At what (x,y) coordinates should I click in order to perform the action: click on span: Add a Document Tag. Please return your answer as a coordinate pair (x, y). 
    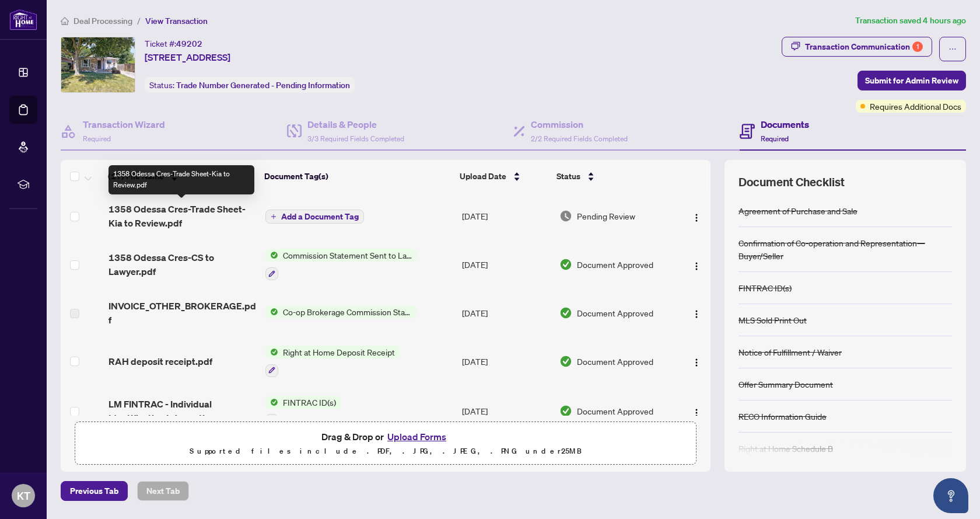
    Looking at the image, I should click on (320, 216).